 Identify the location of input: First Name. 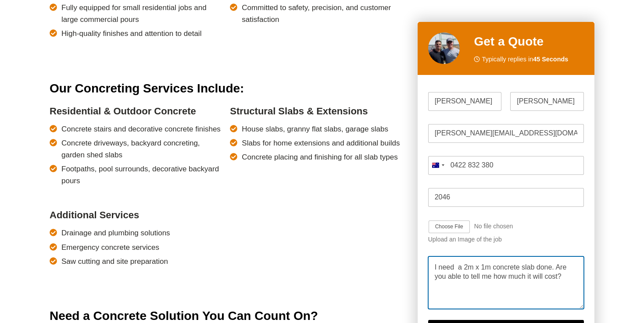
(465, 101).